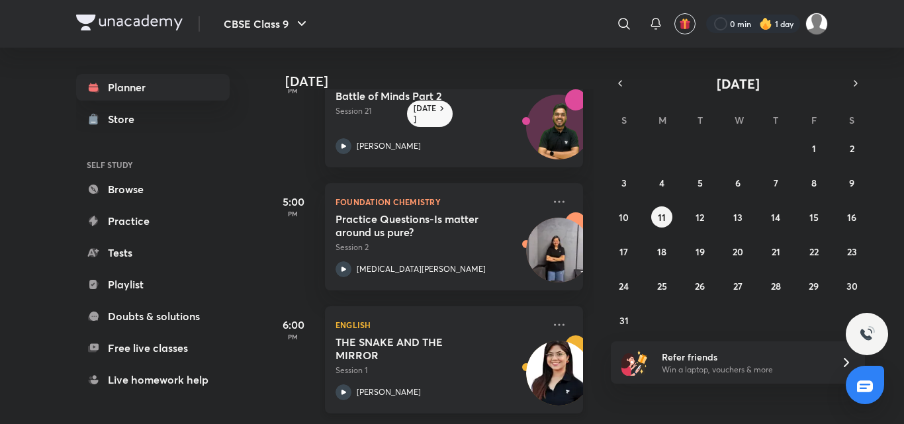 This screenshot has width=904, height=424. I want to click on h5: 6:00, so click(293, 325).